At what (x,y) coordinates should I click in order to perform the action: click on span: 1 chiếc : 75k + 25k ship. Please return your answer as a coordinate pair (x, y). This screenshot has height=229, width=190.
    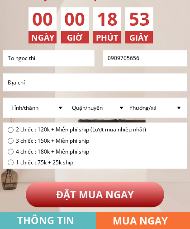
    Looking at the image, I should click on (81, 162).